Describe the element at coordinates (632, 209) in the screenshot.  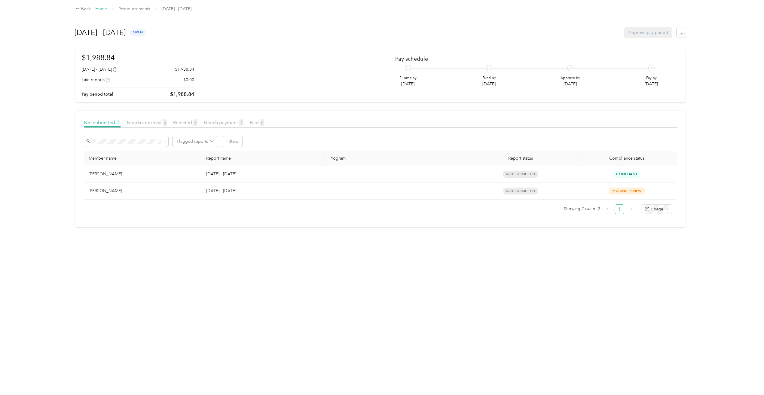
I see `li: Next Page` at that location.